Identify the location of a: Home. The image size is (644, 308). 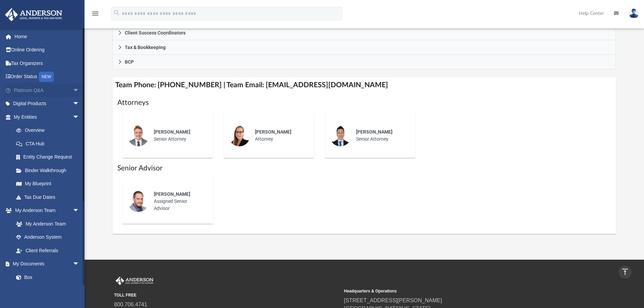
(47, 37).